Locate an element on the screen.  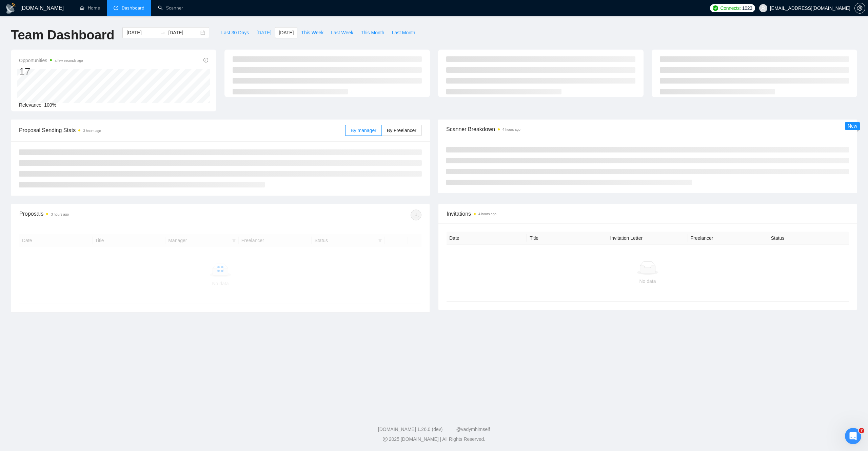
span: to is located at coordinates (163, 32).